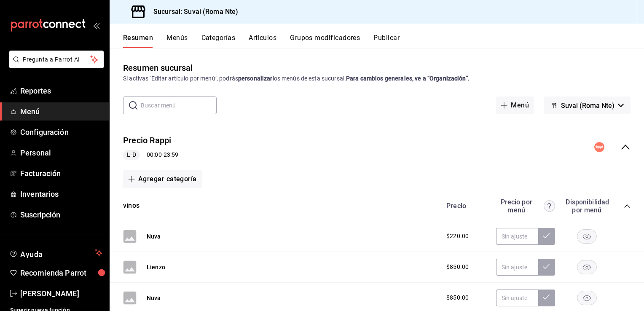 The height and width of the screenshot is (311, 644). I want to click on button: Grupos modificadores, so click(325, 41).